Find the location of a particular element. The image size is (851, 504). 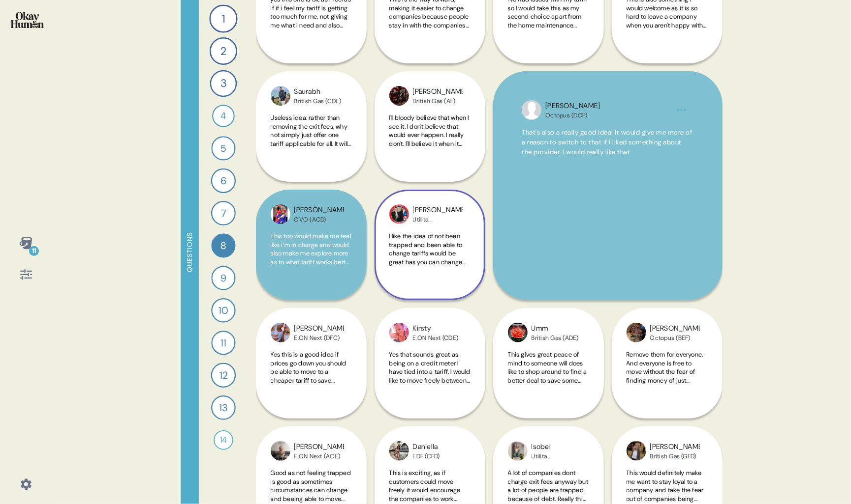

div: Octopus (DCF) is located at coordinates (572, 115).